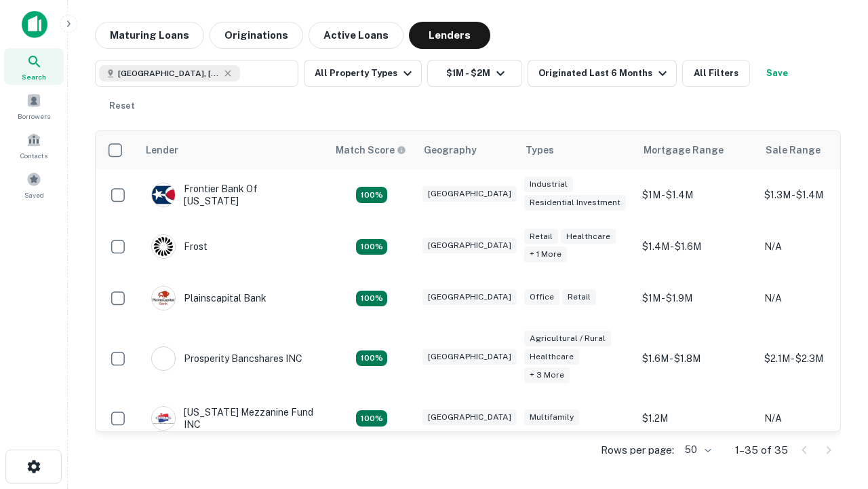  Describe the element at coordinates (371, 150) in the screenshot. I see `th: Capitalize uses an advanced AI algorithm to match your search with the best lender. The match sco...` at that location.